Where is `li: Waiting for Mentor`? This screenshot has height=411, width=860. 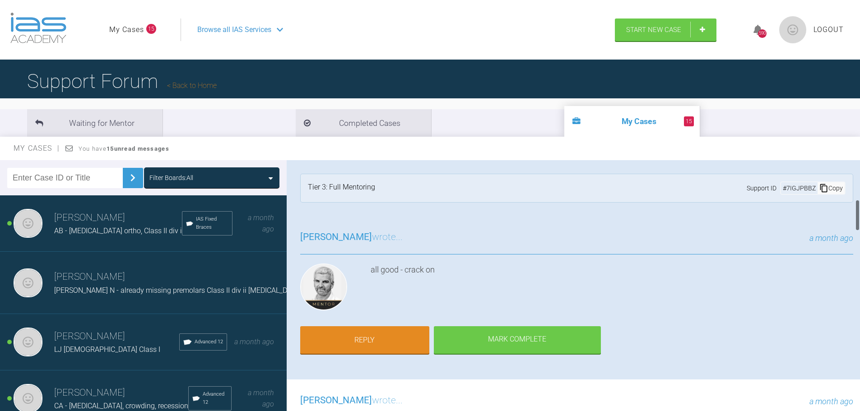
li: Waiting for Mentor is located at coordinates (95, 123).